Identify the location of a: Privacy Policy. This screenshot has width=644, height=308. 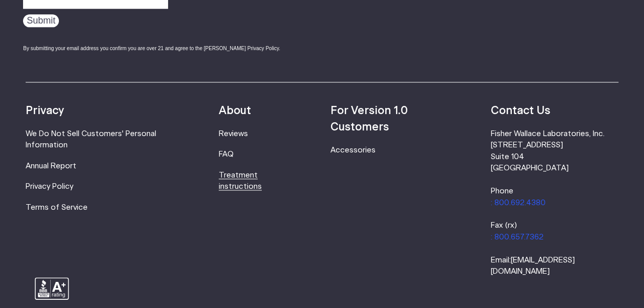
(49, 187).